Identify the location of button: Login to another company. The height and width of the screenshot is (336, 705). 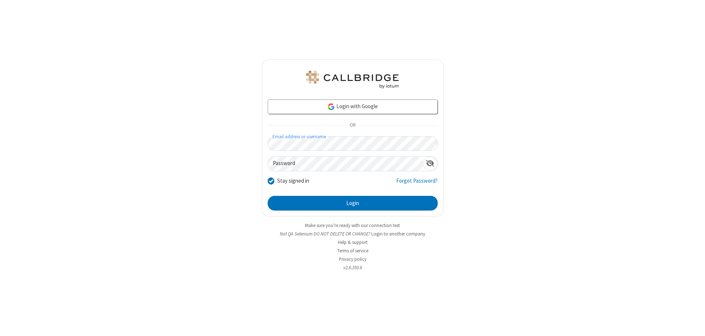
(398, 234).